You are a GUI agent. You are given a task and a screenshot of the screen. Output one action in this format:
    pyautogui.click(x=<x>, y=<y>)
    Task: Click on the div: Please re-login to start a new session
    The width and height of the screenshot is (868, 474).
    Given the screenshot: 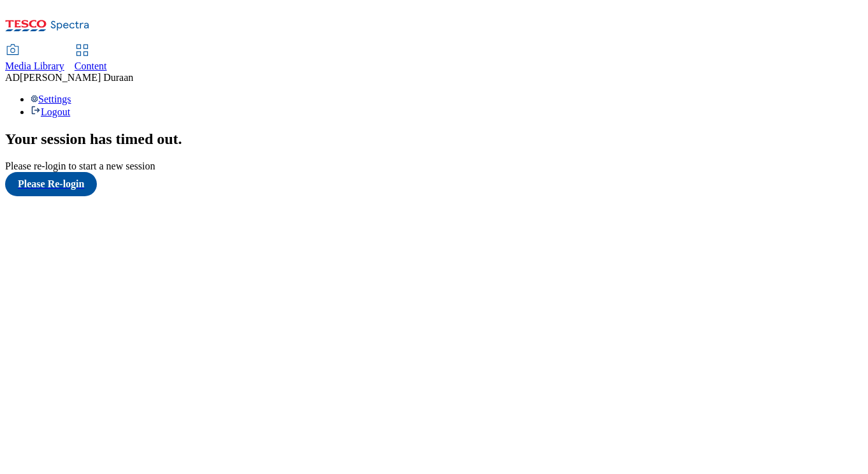 What is the action you would take?
    pyautogui.click(x=434, y=167)
    